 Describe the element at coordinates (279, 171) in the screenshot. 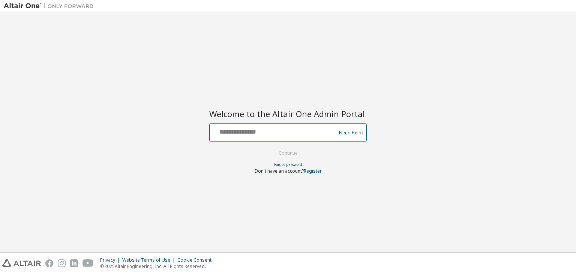

I see `span: Don't have an account?` at that location.